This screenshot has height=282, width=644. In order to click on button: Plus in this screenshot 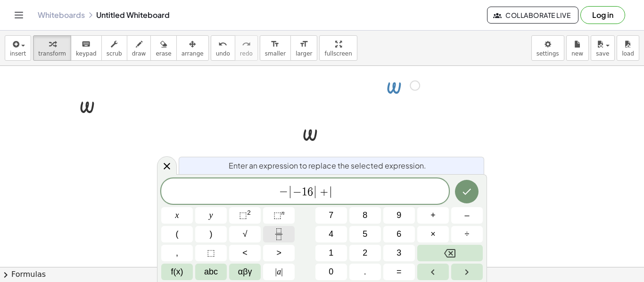, I will do `click(433, 216)`.